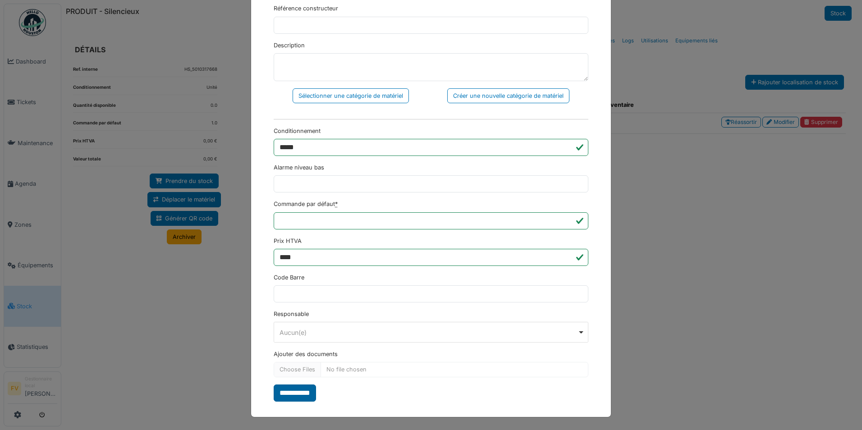 This screenshot has height=430, width=862. What do you see at coordinates (291, 314) in the screenshot?
I see `label: Responsable` at bounding box center [291, 314].